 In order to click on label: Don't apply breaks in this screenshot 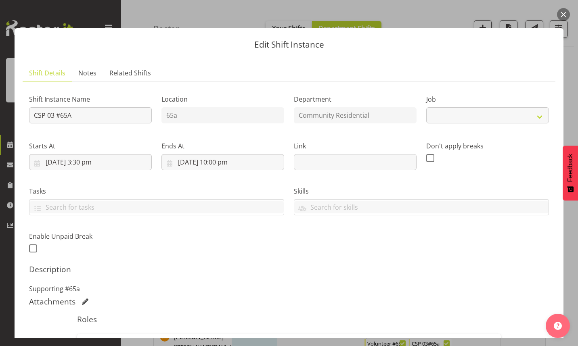, I will do `click(487, 146)`.